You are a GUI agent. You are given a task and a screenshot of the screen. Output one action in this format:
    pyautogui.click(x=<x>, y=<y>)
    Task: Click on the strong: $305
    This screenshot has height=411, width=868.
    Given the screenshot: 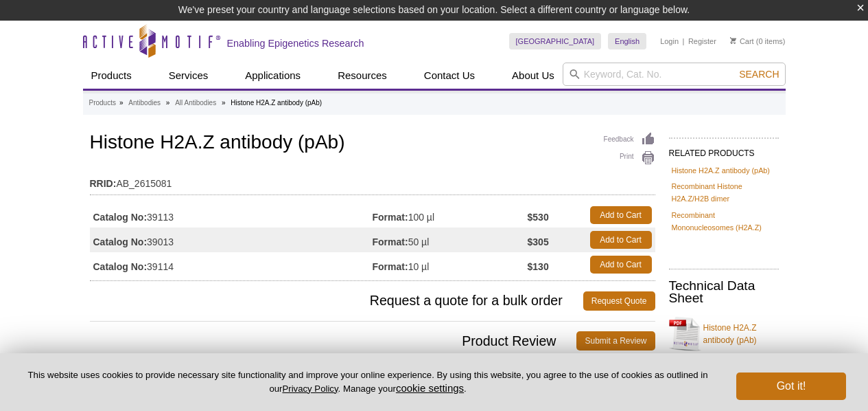 What is the action you would take?
    pyautogui.click(x=538, y=241)
    